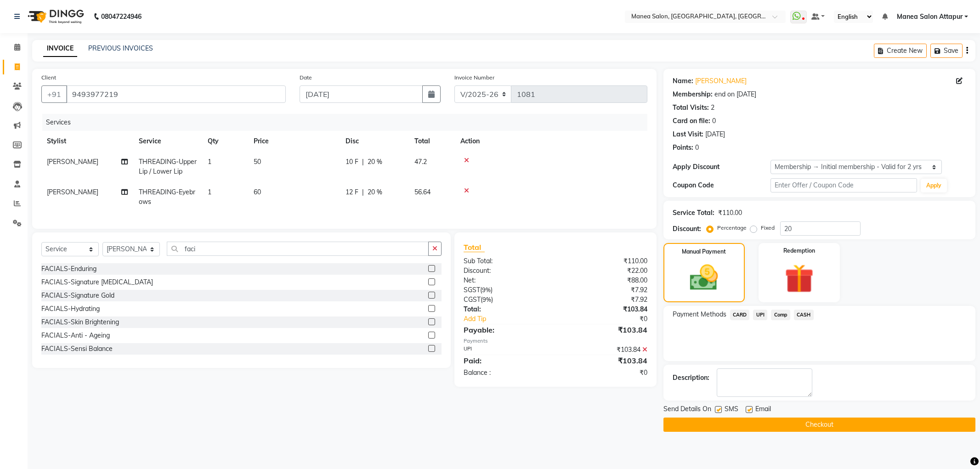  Describe the element at coordinates (691, 107) in the screenshot. I see `div: Total Visits:` at that location.